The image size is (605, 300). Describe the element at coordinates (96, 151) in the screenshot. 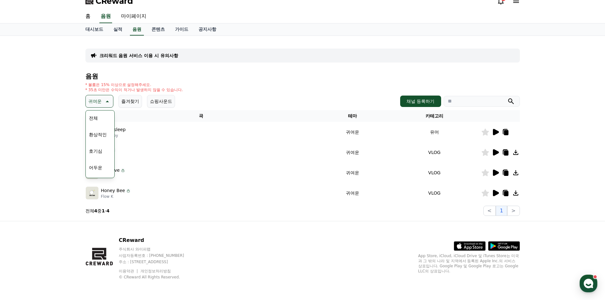

I see `button: 호기심` at that location.